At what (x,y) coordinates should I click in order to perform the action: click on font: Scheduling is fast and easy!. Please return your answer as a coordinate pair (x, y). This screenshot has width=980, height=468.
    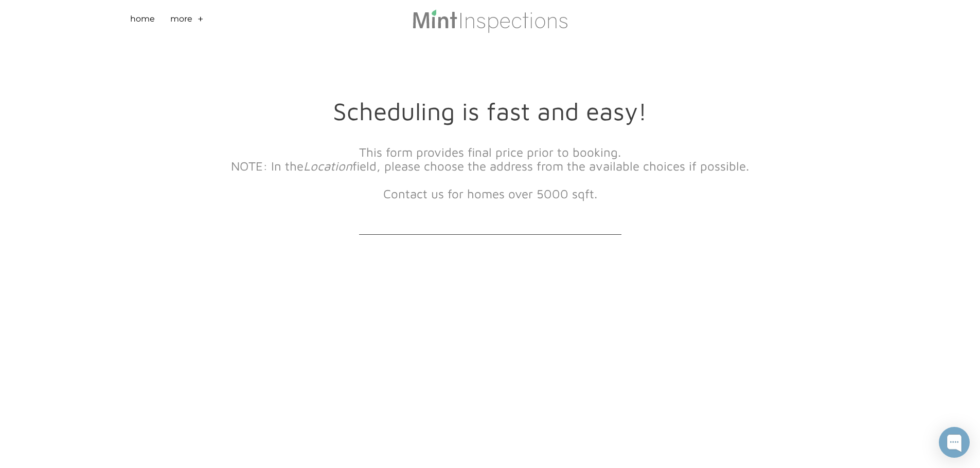
    Looking at the image, I should click on (489, 111).